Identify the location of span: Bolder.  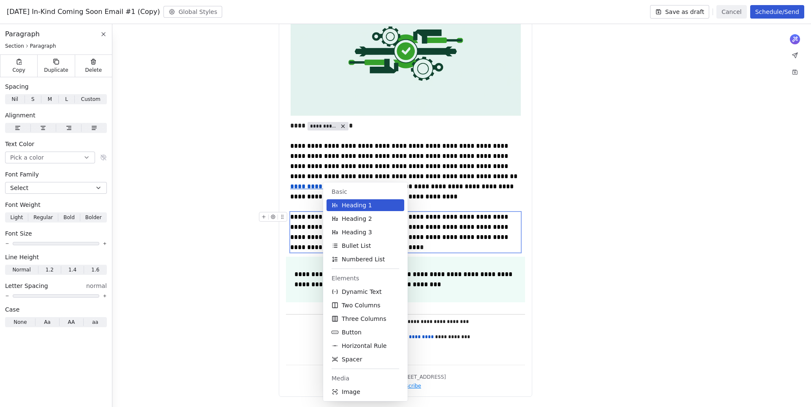
(93, 218).